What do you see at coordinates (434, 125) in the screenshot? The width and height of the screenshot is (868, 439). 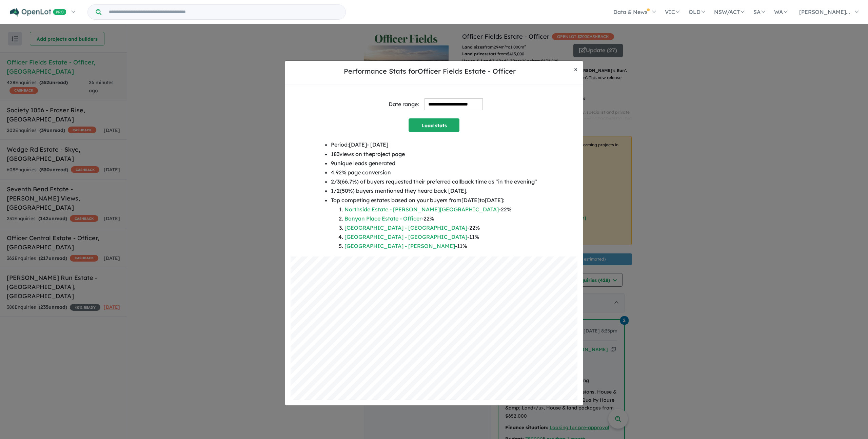 I see `button: Load stats` at bounding box center [434, 125].